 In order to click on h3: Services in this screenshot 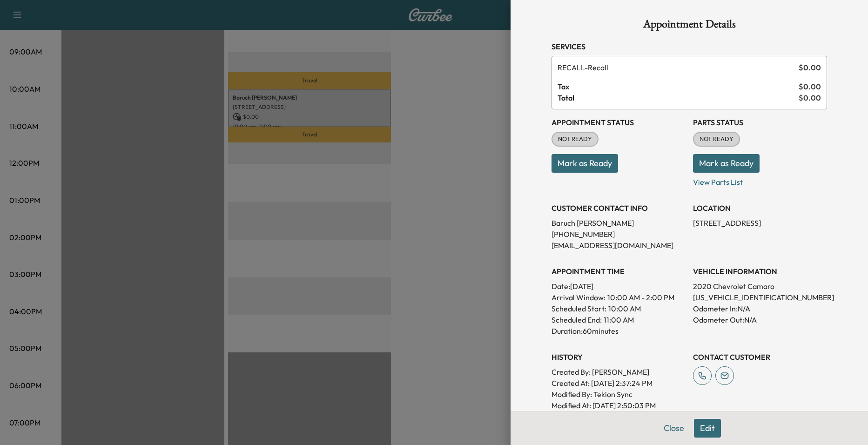, I will do `click(689, 46)`.